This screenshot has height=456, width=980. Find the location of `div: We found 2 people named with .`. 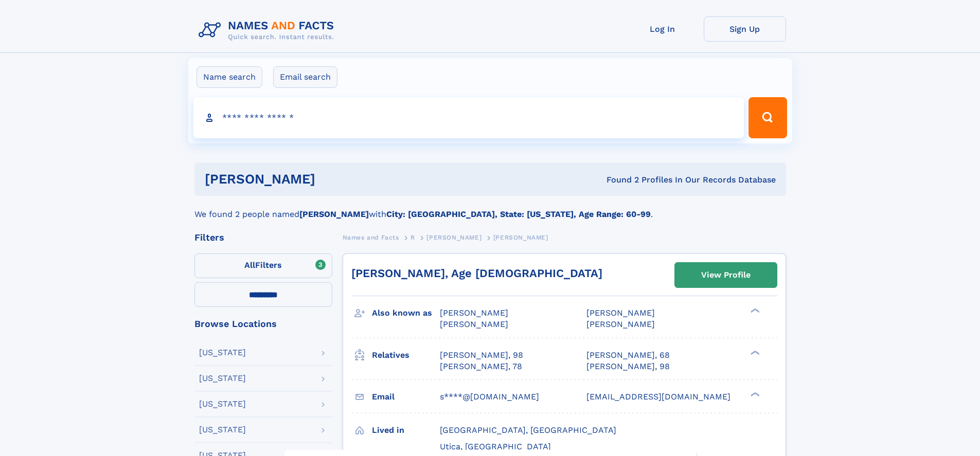

div: We found 2 people named with . is located at coordinates (490, 208).